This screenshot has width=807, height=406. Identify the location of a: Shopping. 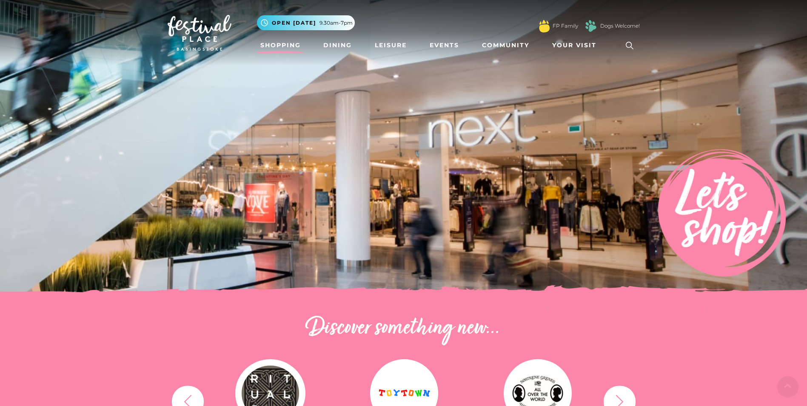
(281, 45).